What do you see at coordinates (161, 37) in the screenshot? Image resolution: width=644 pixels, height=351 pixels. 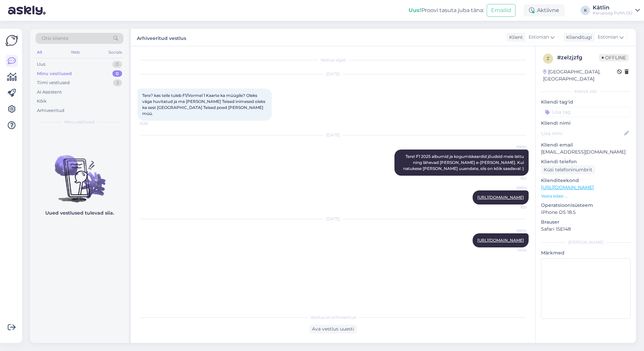 I see `label: Arhiveeritud vestlus` at bounding box center [161, 37].